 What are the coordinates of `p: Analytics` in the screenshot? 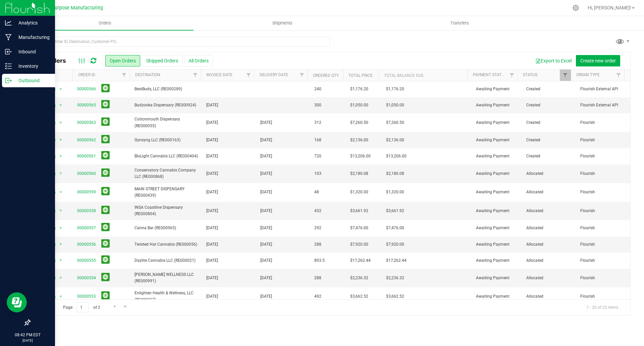 It's located at (32, 23).